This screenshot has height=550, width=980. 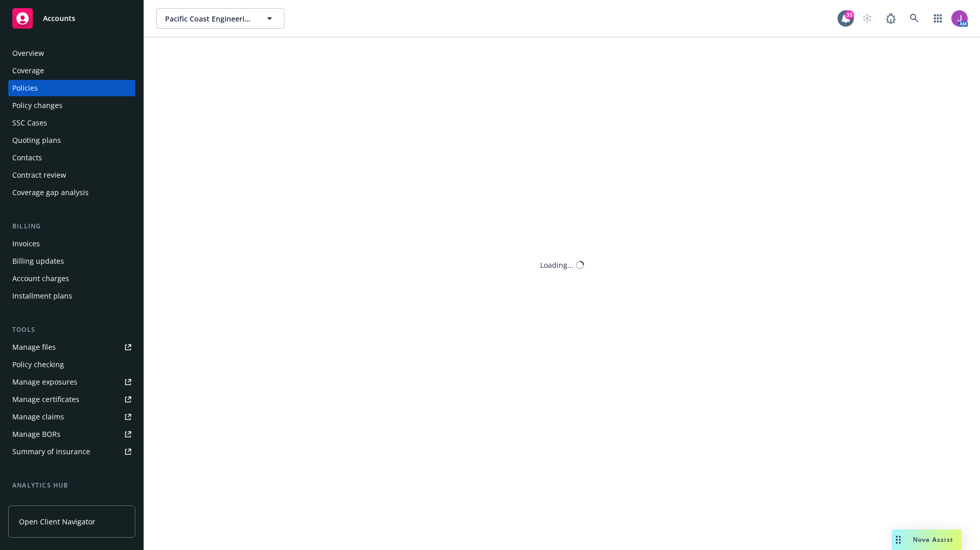 I want to click on span: Nova Assist, so click(x=933, y=539).